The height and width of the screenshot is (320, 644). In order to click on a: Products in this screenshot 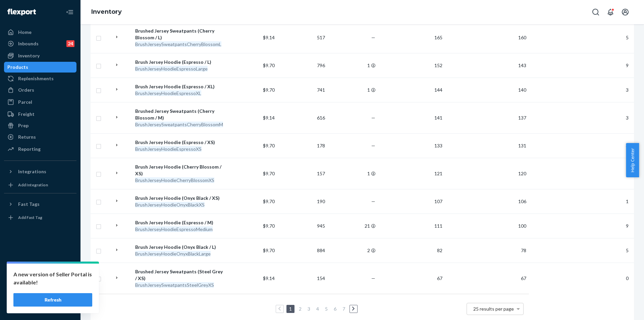, I will do `click(40, 67)`.